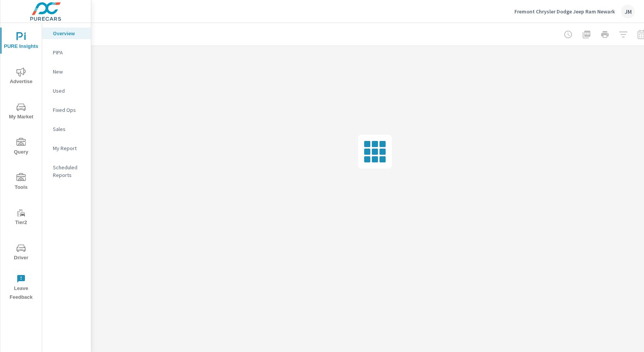 This screenshot has width=644, height=352. Describe the element at coordinates (21, 253) in the screenshot. I see `span: Driver` at that location.